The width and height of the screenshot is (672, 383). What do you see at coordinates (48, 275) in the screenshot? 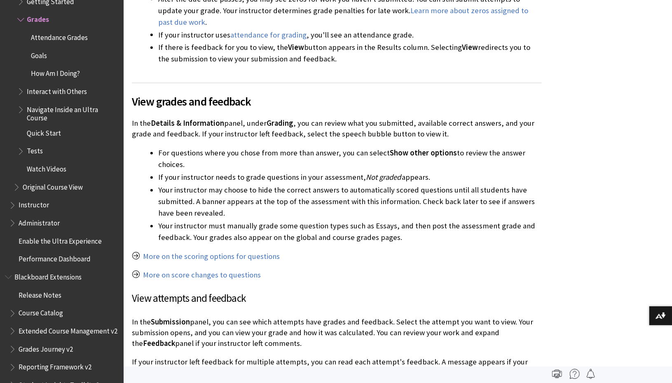
I see `span: Blackboard Extensions` at bounding box center [48, 275].